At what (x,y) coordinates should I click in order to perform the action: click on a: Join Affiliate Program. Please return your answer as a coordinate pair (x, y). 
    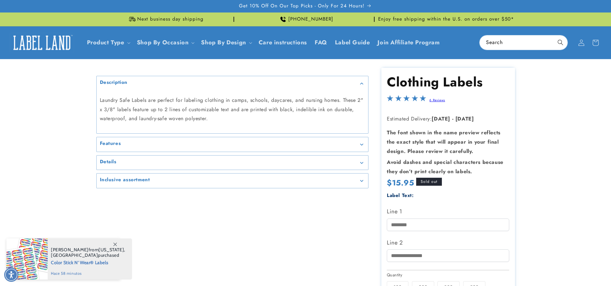
    Looking at the image, I should click on (408, 42).